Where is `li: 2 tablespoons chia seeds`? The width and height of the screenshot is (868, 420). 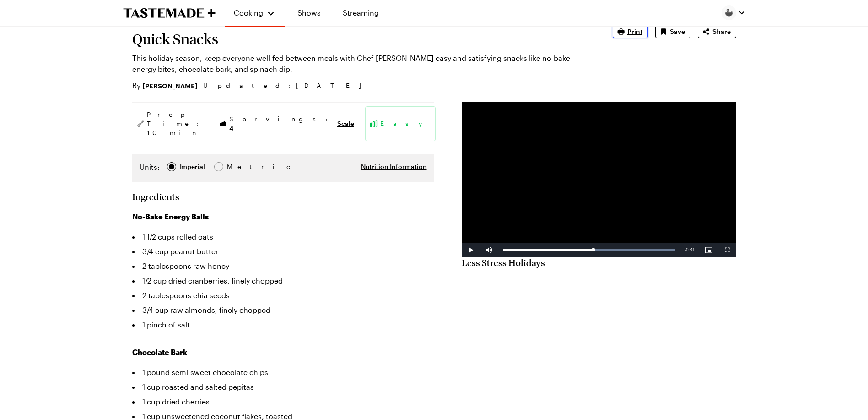
li: 2 tablespoons chia seeds is located at coordinates (283, 295).